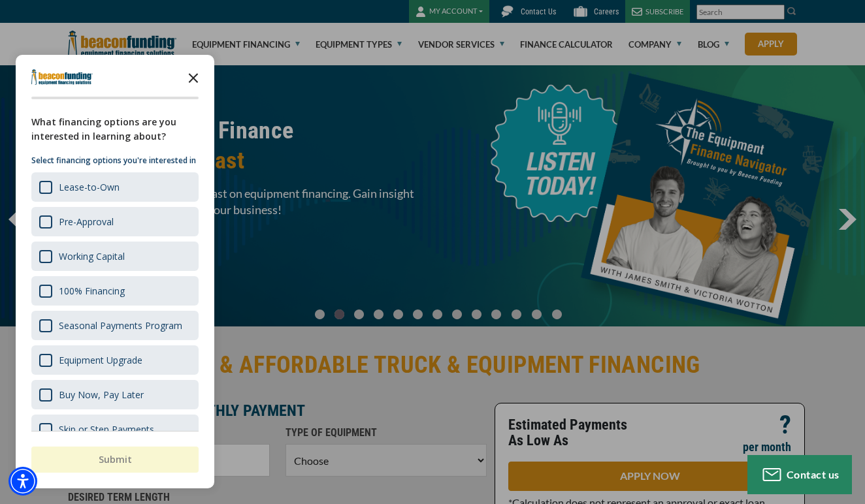  What do you see at coordinates (115, 272) in the screenshot?
I see `div: Survey` at bounding box center [115, 272].